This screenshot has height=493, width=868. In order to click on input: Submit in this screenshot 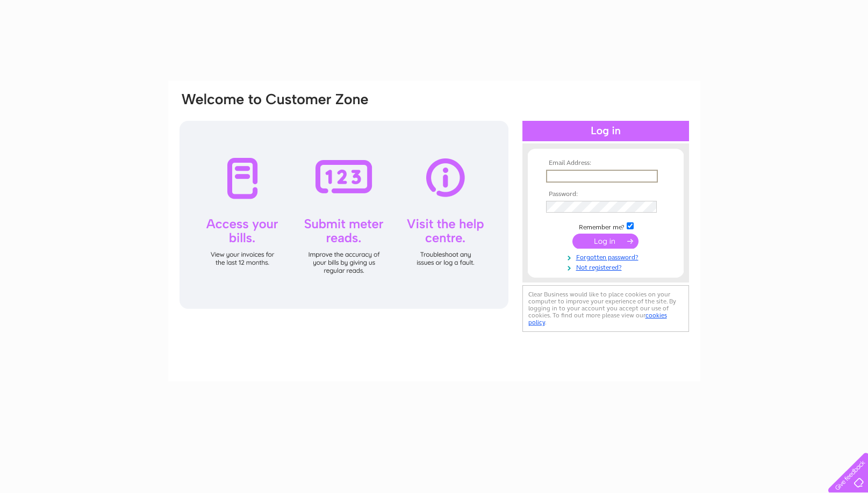, I will do `click(605, 241)`.